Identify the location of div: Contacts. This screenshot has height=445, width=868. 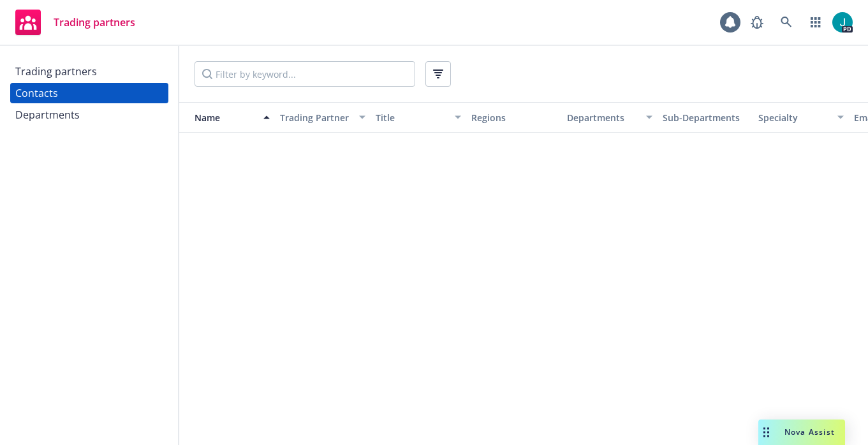
(36, 94).